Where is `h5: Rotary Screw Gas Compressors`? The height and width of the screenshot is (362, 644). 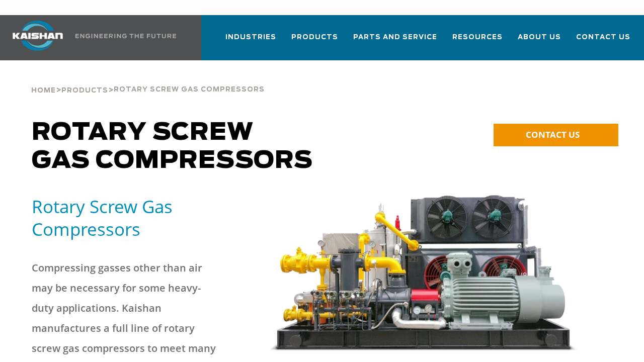
h5: Rotary Screw Gas Compressors is located at coordinates (144, 218).